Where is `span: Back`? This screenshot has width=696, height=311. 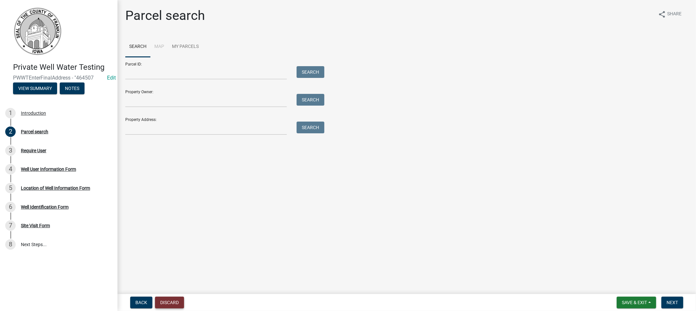
span: Back is located at coordinates (141, 303).